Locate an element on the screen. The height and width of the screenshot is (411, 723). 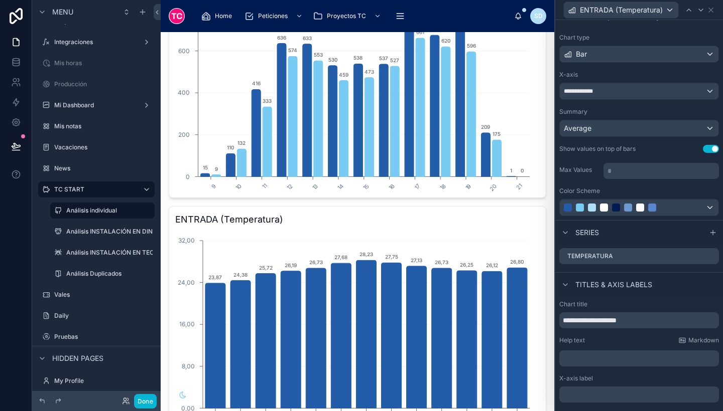
text: 473 is located at coordinates (369, 72).